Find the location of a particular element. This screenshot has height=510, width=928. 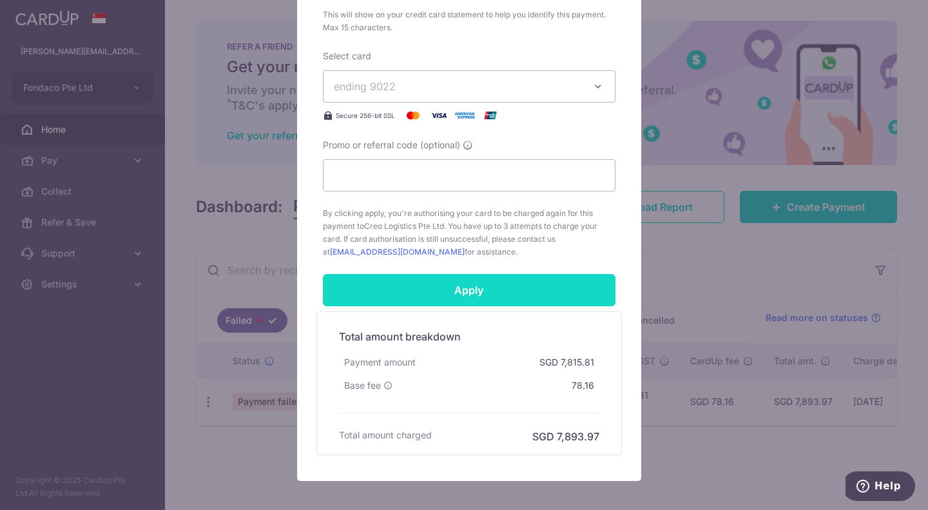

div: SGD 7,815.81 is located at coordinates (567, 362).